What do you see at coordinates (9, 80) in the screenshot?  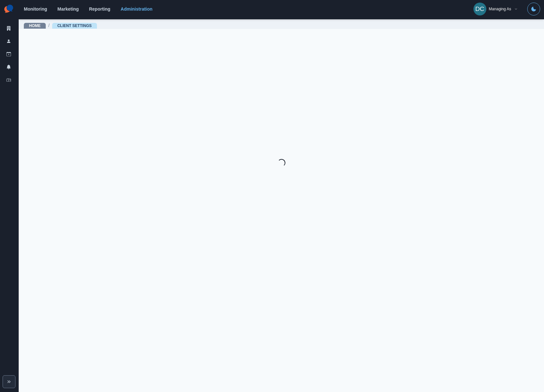 I see `a: Inbox` at bounding box center [9, 80].